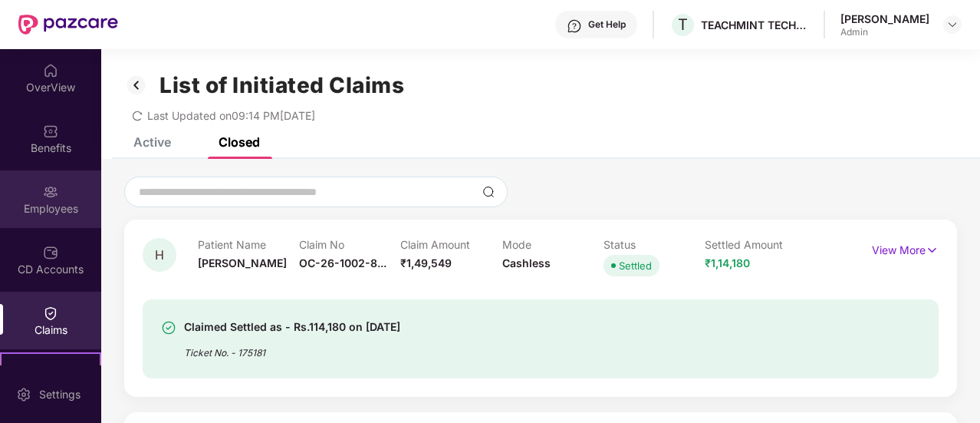 This screenshot has height=423, width=980. What do you see at coordinates (281, 85) in the screenshot?
I see `h1: List of Initiated Claims` at bounding box center [281, 85].